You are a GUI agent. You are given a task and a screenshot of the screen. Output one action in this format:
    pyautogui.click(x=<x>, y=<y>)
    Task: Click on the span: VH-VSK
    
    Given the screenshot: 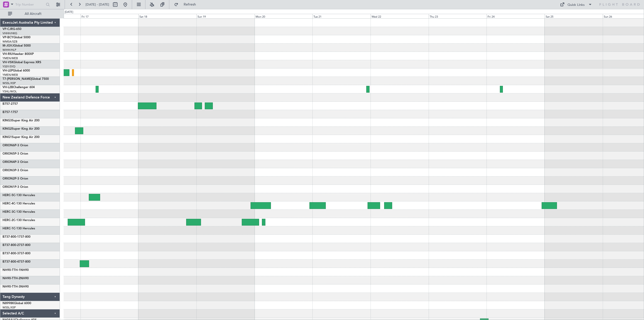 What is the action you would take?
    pyautogui.click(x=8, y=62)
    